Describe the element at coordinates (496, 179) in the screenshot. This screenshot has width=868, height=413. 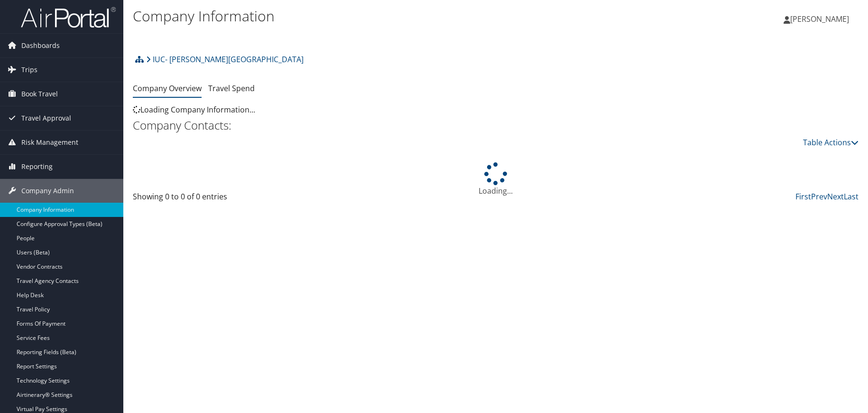
I see `div: Loading...` at that location.